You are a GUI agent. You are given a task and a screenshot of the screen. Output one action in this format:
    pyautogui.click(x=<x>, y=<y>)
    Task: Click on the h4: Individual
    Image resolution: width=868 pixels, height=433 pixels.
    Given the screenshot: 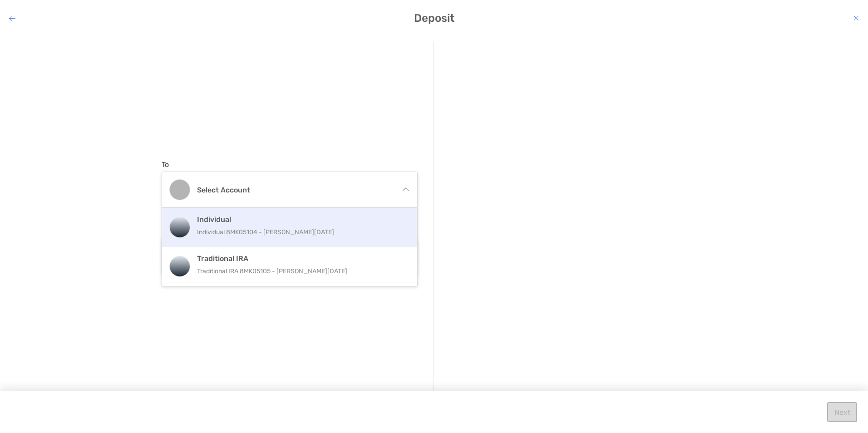 What is the action you would take?
    pyautogui.click(x=299, y=219)
    